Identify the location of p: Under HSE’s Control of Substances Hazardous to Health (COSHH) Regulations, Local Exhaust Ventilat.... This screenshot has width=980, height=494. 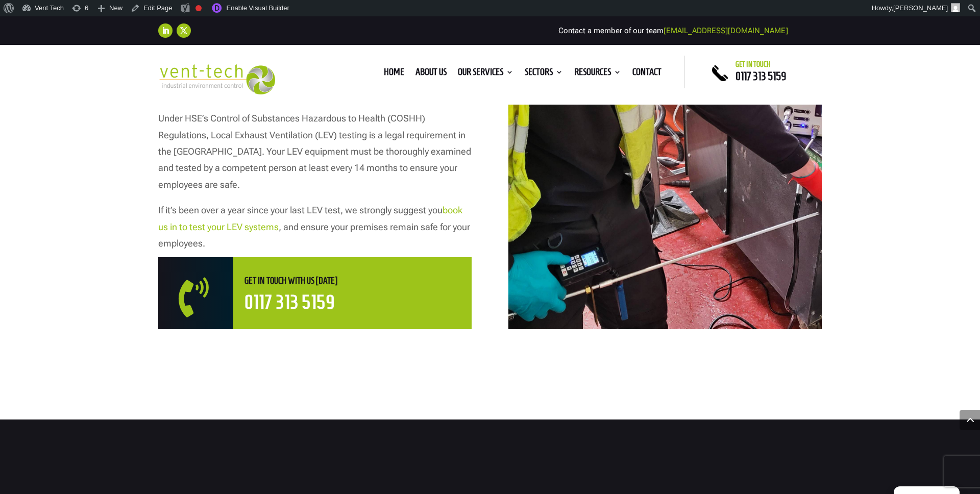
(315, 156).